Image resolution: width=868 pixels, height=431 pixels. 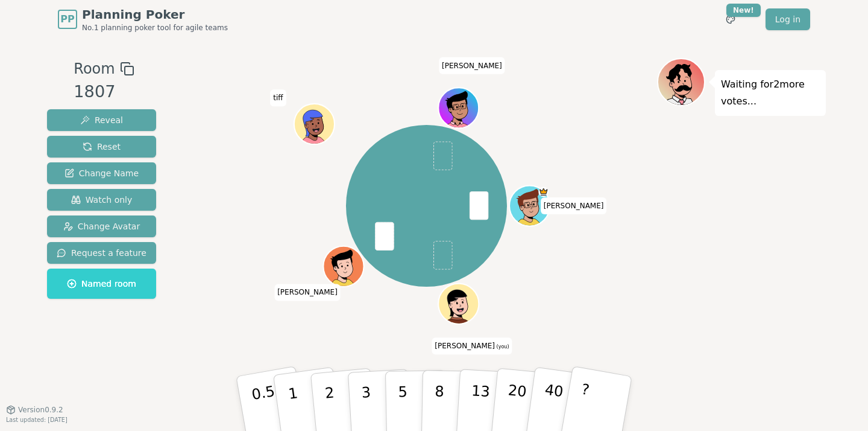 I want to click on a: Log in, so click(x=788, y=19).